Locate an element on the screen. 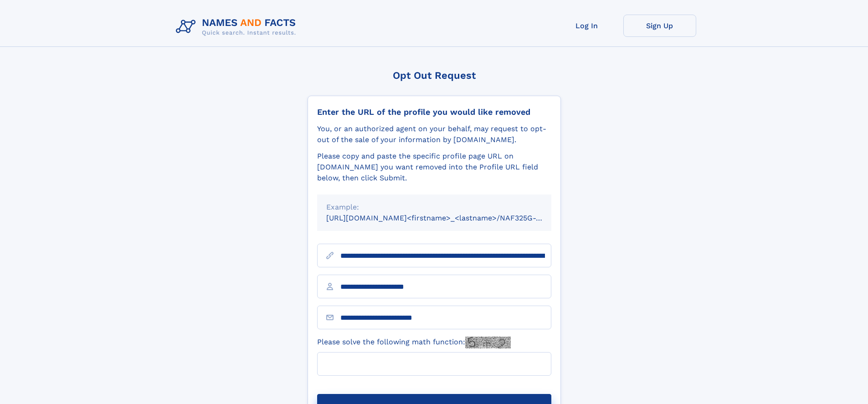 Image resolution: width=868 pixels, height=404 pixels. div: Opt Out Request is located at coordinates (434, 76).